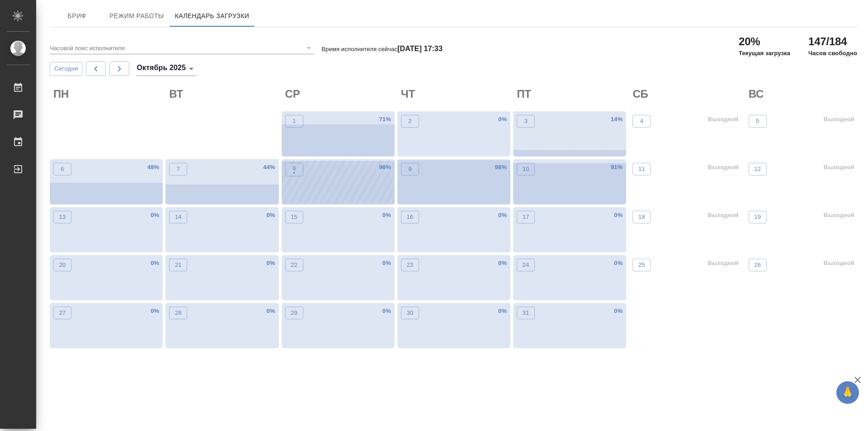 This screenshot has height=431, width=868. Describe the element at coordinates (178, 265) in the screenshot. I see `button: 21` at that location.